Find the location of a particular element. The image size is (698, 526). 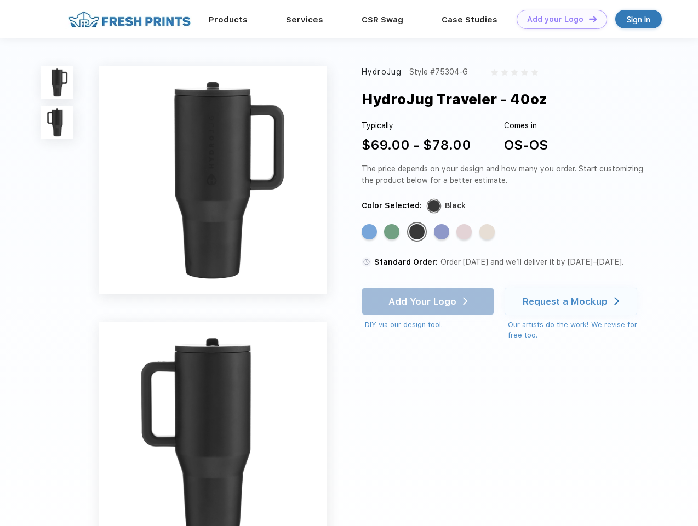

div: OS-OS is located at coordinates (526, 145).